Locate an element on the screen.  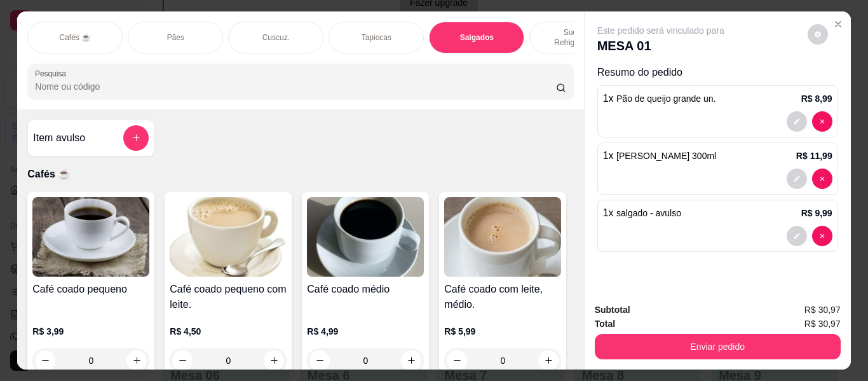
p: Pães is located at coordinates (175, 38).